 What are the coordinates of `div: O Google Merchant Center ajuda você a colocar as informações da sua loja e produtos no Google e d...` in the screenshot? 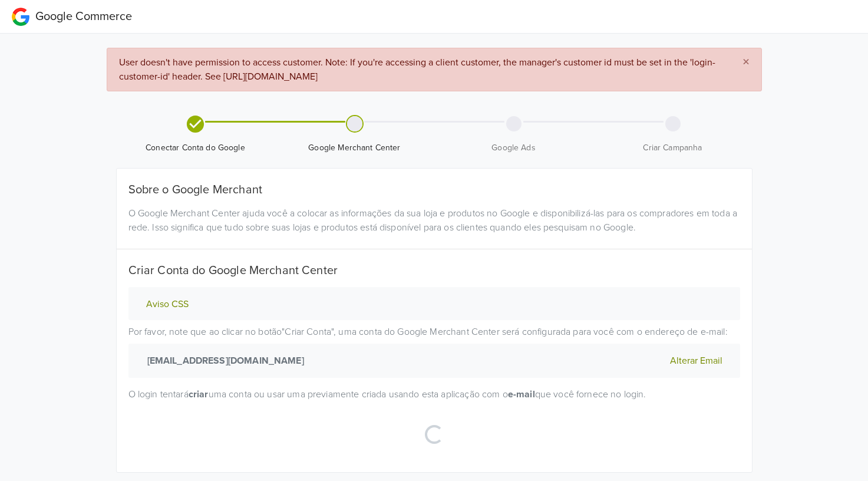 It's located at (434, 220).